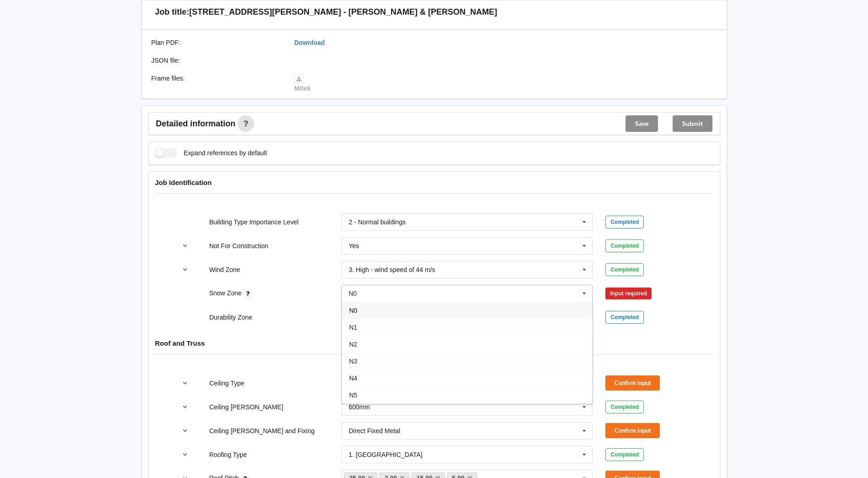  What do you see at coordinates (377, 222) in the screenshot?
I see `div: 2 - Normal buildings` at bounding box center [377, 222].